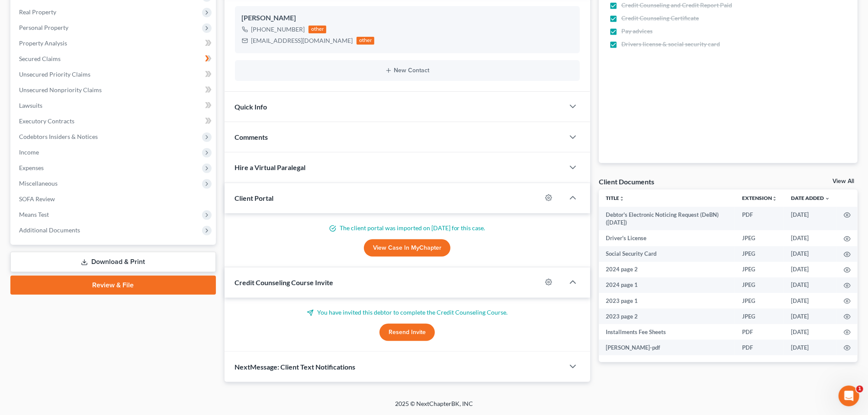  What do you see at coordinates (660, 18) in the screenshot?
I see `span: Credit Counseling Certificate` at bounding box center [660, 18].